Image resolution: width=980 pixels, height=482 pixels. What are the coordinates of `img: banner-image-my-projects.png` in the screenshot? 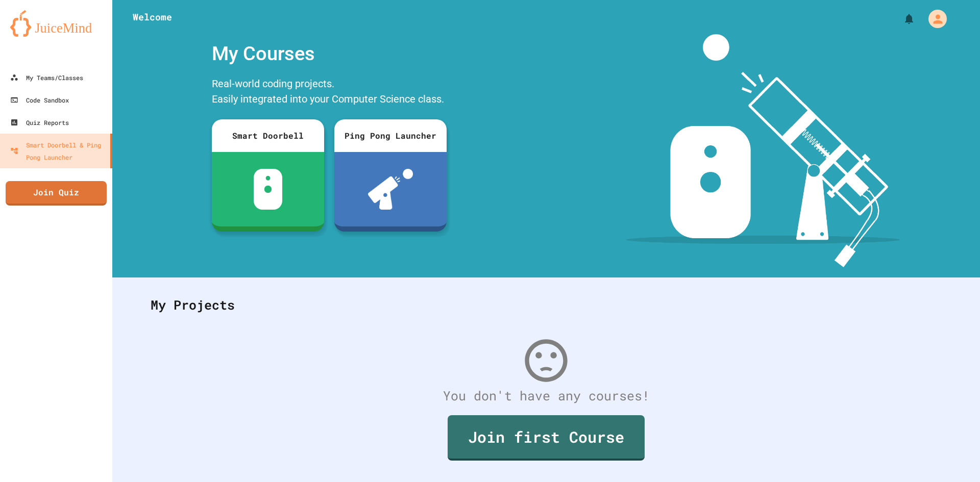 It's located at (763, 151).